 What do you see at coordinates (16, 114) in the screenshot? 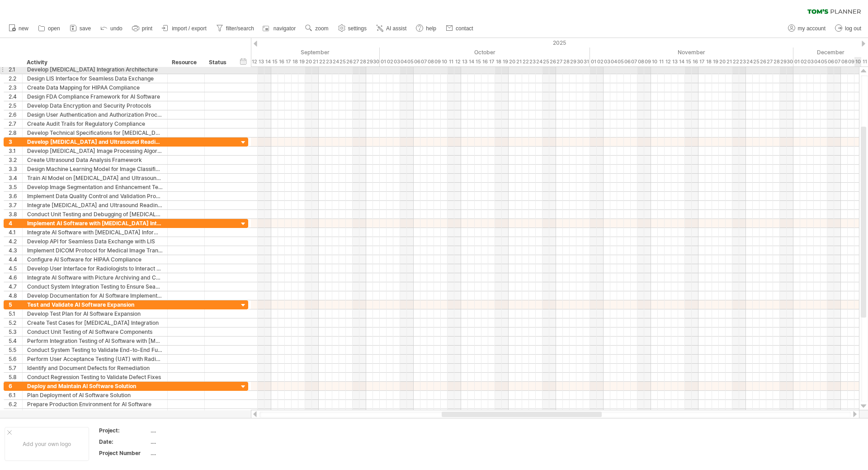
I see `div: 2.6` at bounding box center [16, 114].